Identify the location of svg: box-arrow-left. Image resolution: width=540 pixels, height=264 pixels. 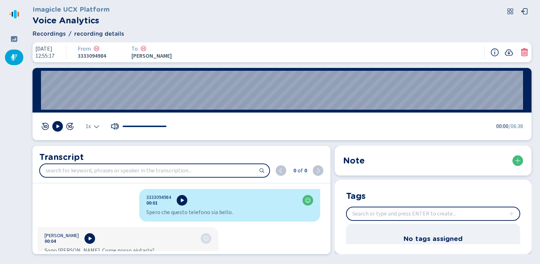
(525, 11).